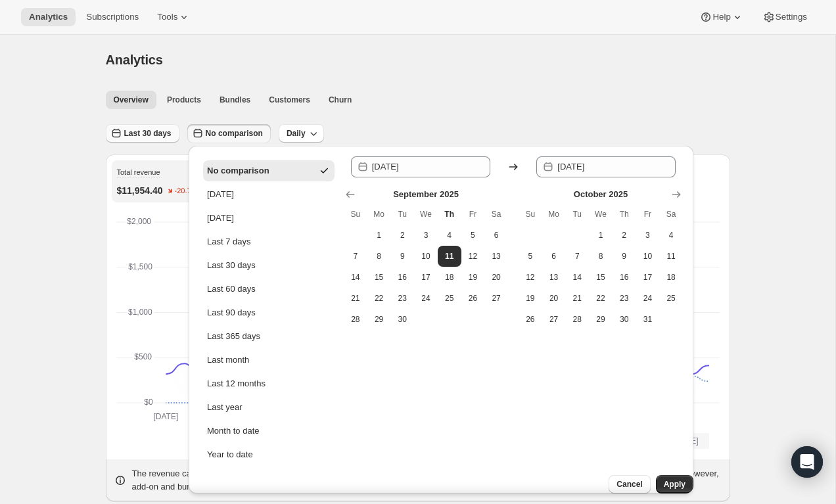 The height and width of the screenshot is (504, 836). Describe the element at coordinates (450, 298) in the screenshot. I see `button: Thursday September 25 2025` at that location.